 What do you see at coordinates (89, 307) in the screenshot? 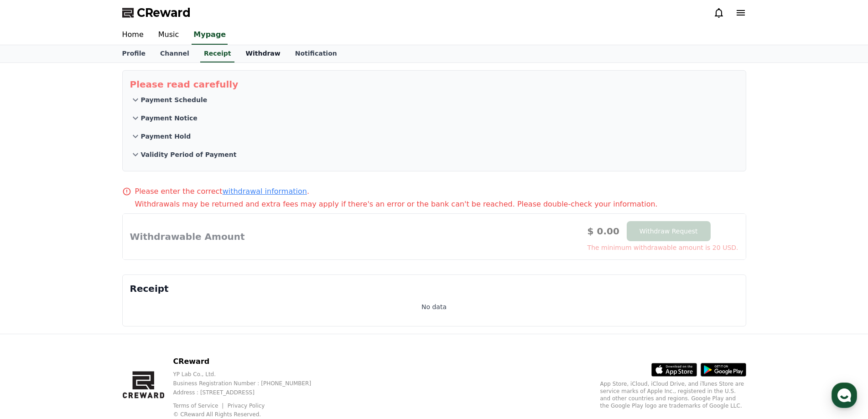
I see `span: Messages` at bounding box center [89, 307].